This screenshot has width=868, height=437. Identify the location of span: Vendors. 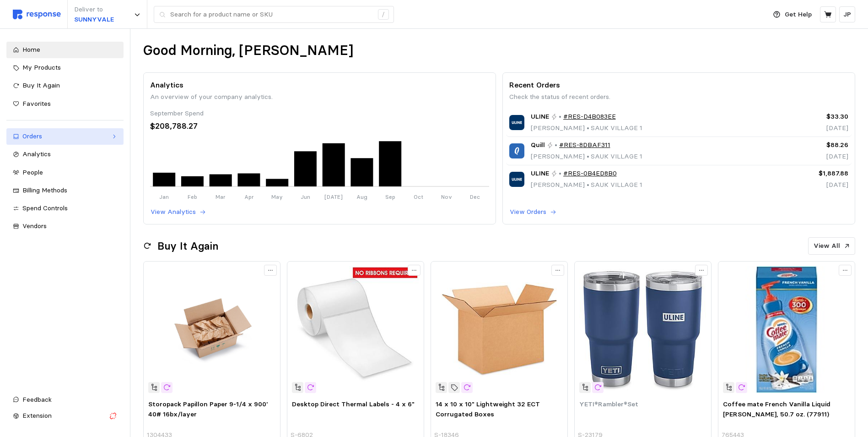
(34, 226).